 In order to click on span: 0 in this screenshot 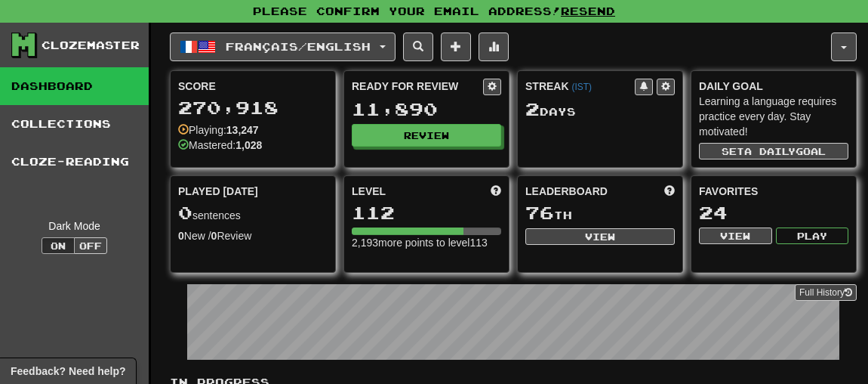, I will do `click(185, 212)`.